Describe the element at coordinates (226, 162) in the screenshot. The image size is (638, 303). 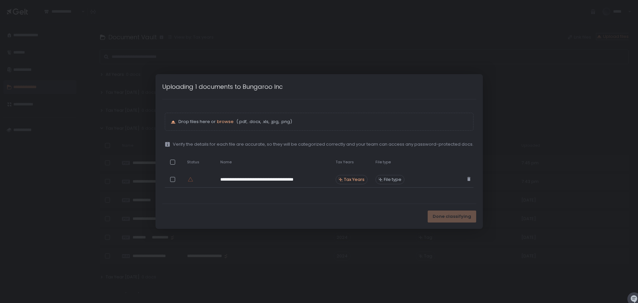
I see `span: Name` at that location.